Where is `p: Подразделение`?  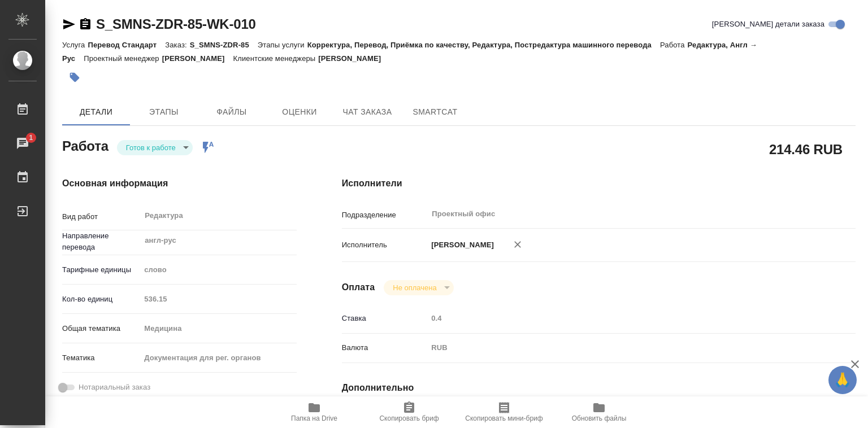
p: Подразделение is located at coordinates (384, 215).